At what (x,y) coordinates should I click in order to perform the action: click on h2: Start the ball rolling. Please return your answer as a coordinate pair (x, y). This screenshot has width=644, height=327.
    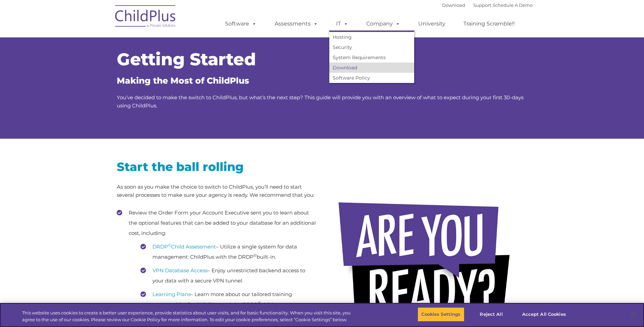
    Looking at the image, I should click on (217, 167).